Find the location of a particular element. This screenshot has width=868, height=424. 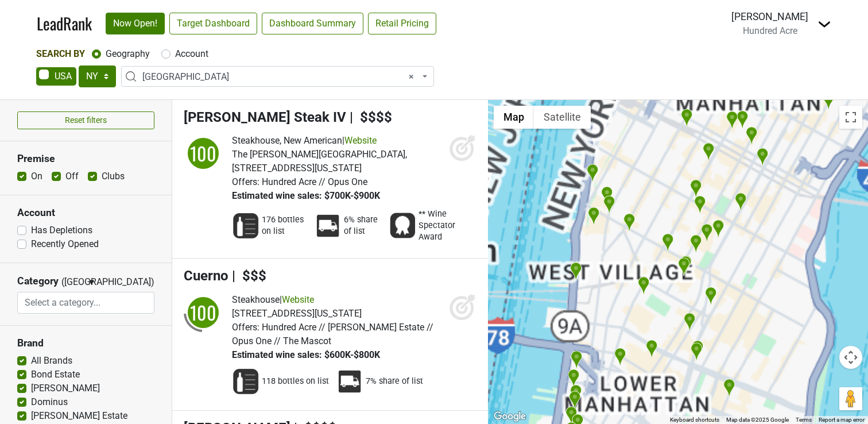

div: Kimpton Hotel Eventi is located at coordinates (709, 152).